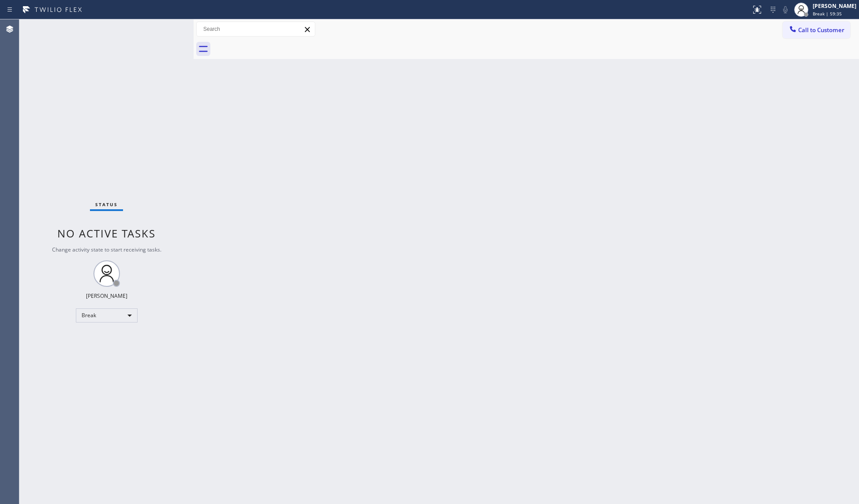  I want to click on input: Search, so click(255, 29).